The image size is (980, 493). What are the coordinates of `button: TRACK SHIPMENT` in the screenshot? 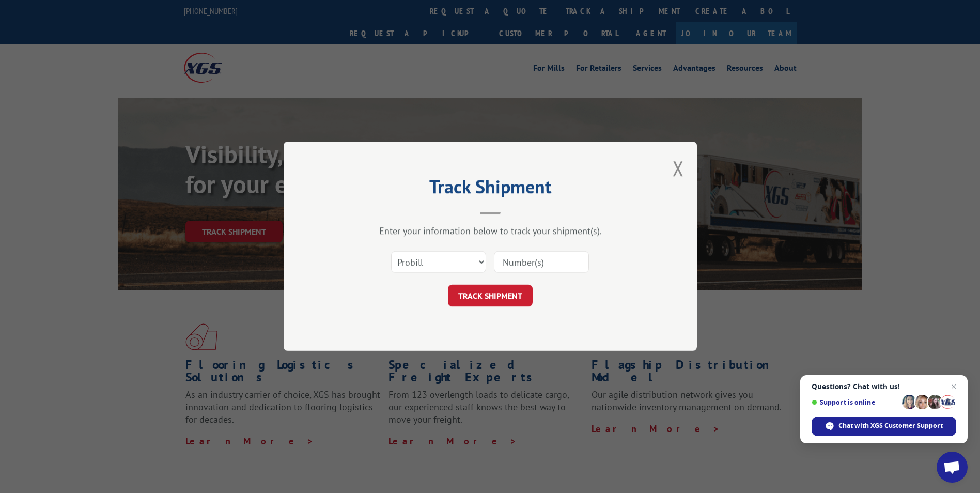 It's located at (490, 297).